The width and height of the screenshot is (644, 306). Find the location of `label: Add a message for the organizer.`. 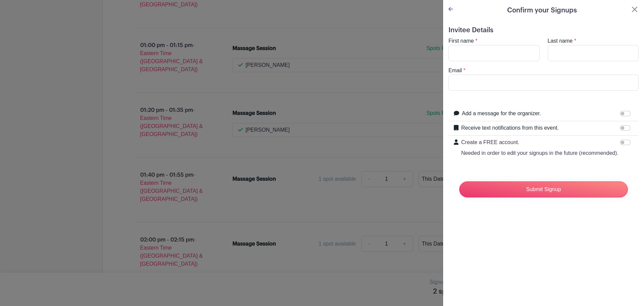

label: Add a message for the organizer. is located at coordinates (502, 114).